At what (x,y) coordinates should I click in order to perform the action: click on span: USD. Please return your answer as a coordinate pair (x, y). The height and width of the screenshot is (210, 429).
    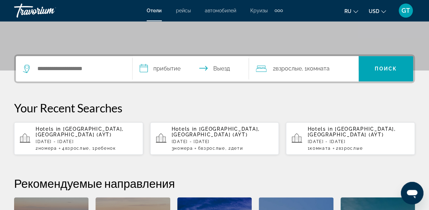
    Looking at the image, I should click on (374, 11).